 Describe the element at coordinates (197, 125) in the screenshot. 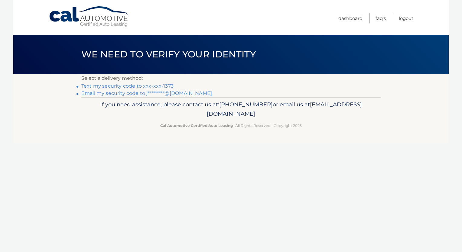

I see `strong: Cal Automotive Certified Auto Leasing` at that location.